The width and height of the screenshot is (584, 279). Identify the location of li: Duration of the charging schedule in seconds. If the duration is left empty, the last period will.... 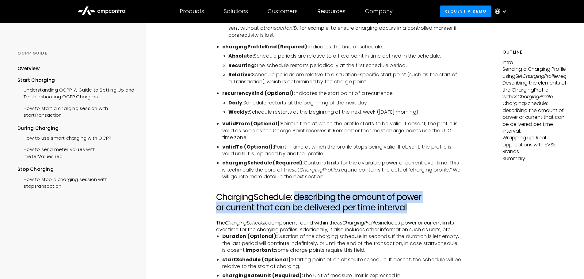
(342, 243).